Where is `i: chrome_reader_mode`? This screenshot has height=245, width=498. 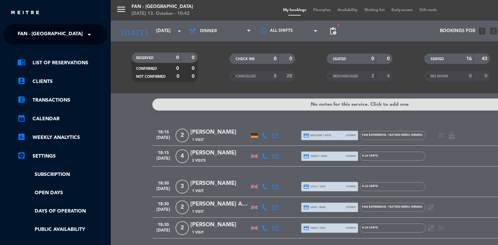
i: chrome_reader_mode is located at coordinates (21, 62).